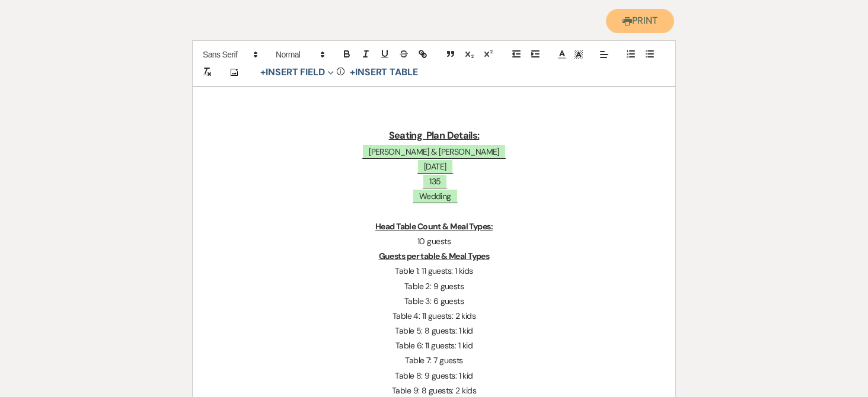 The image size is (868, 397). I want to click on p: Table 5: 8 guests: 1 kid, so click(434, 330).